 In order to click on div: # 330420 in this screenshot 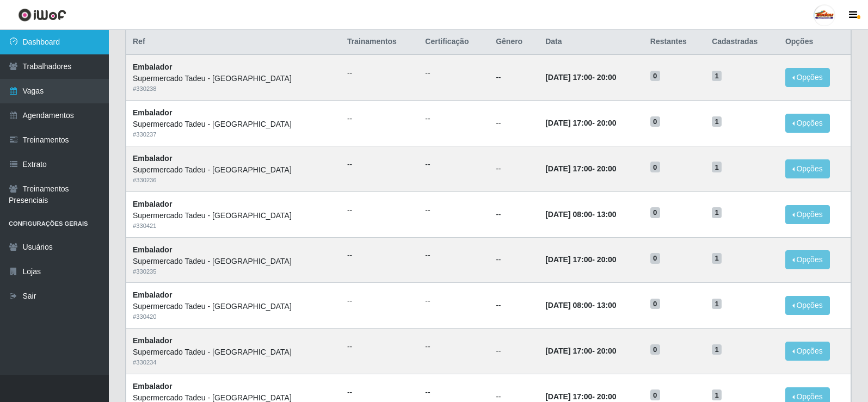, I will do `click(233, 317)`.